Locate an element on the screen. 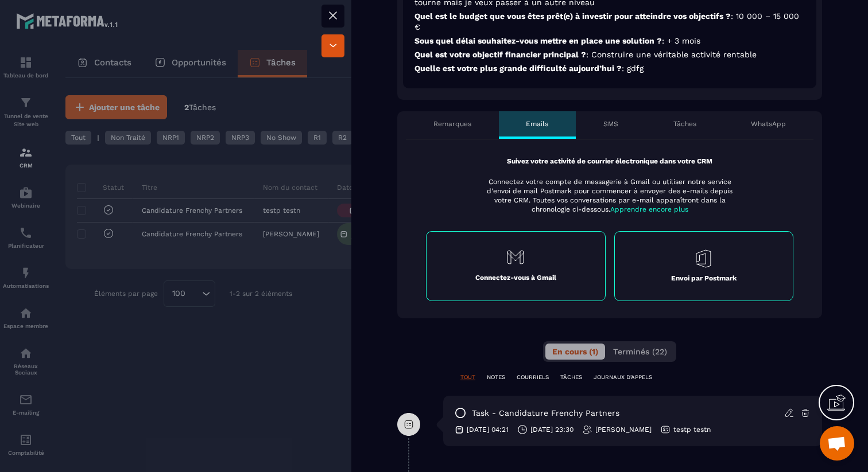  p: Tâches is located at coordinates (684, 124).